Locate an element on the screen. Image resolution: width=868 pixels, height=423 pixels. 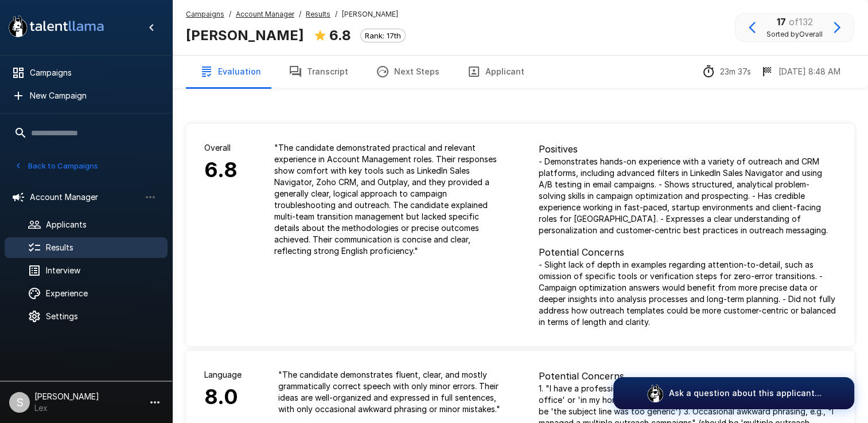
p: - Slight lack of depth in examples regarding attention-to-detail, such as omission of specific to... is located at coordinates (687, 293).